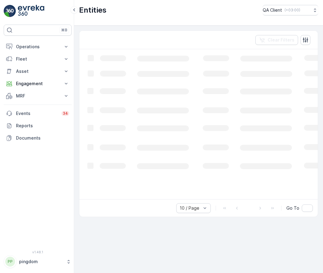 This screenshot has width=323, height=273. Describe the element at coordinates (38, 59) in the screenshot. I see `button: Fleet` at that location.